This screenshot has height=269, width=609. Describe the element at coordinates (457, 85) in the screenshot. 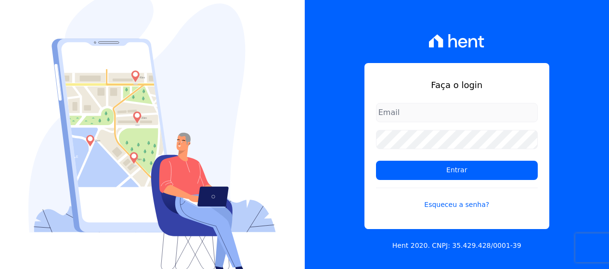

I see `h1: Faça o login` at that location.